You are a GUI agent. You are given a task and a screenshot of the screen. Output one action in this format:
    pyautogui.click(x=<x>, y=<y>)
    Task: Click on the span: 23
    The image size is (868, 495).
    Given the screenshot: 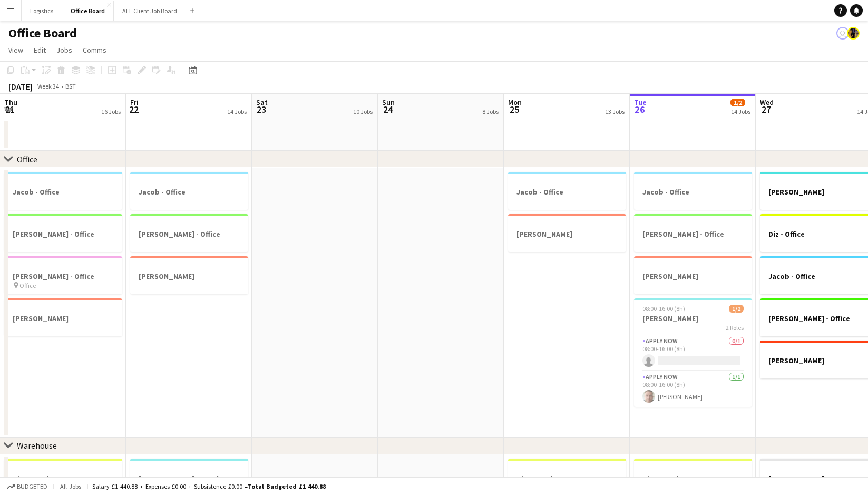 What is the action you would take?
    pyautogui.click(x=261, y=109)
    